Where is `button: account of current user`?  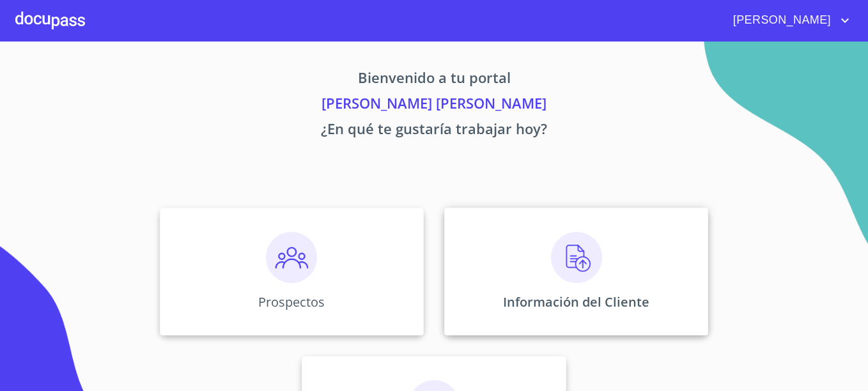 button: account of current user is located at coordinates (788, 20).